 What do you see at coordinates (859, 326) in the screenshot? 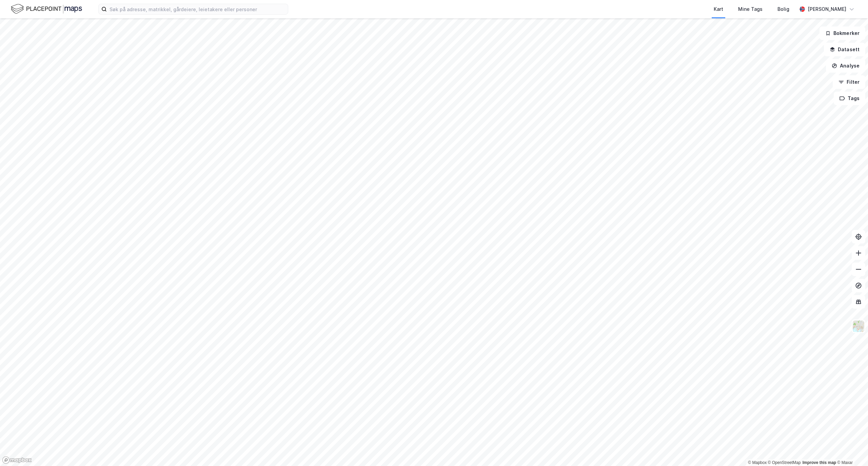
I see `img: Z` at bounding box center [859, 326].